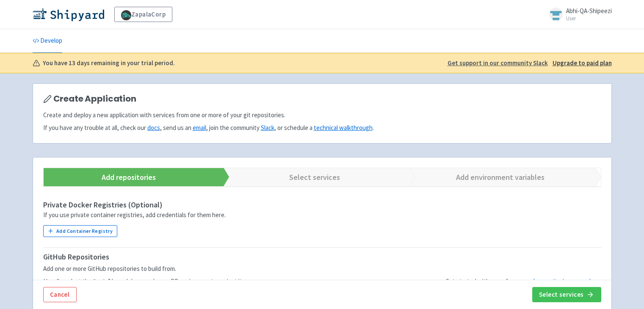 The image size is (644, 309). What do you see at coordinates (143, 269) in the screenshot?
I see `p: Add one or more GitHub repositories to build from.` at bounding box center [143, 269].